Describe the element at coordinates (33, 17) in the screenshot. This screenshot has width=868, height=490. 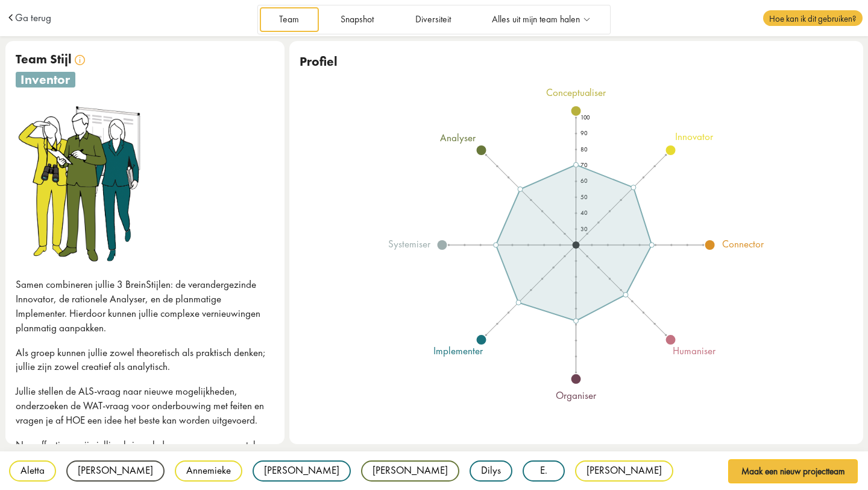
I see `span: Ga terug` at that location.